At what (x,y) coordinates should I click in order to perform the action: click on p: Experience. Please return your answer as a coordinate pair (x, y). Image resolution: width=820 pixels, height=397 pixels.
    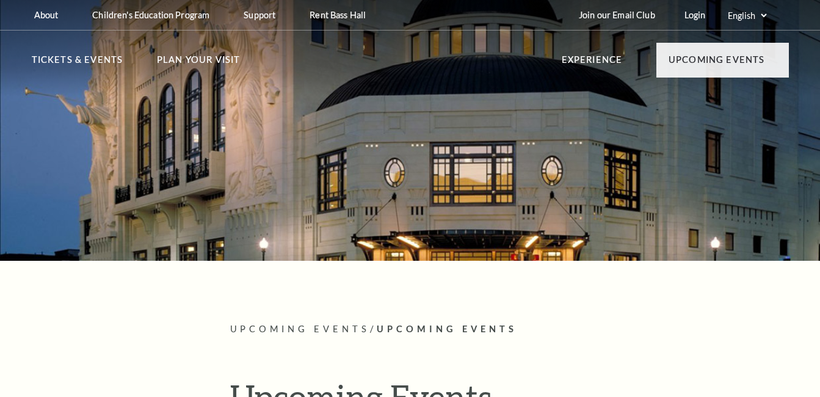
    Looking at the image, I should click on (592, 64).